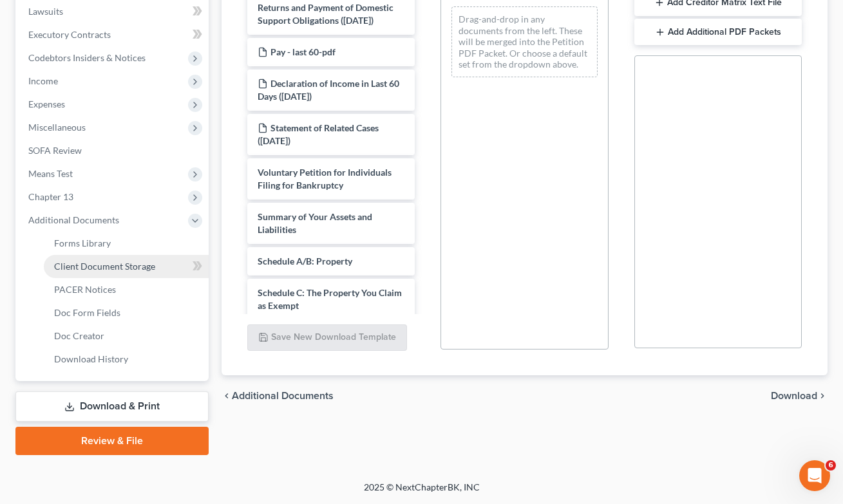  What do you see at coordinates (55, 150) in the screenshot?
I see `span: SOFA Review` at bounding box center [55, 150].